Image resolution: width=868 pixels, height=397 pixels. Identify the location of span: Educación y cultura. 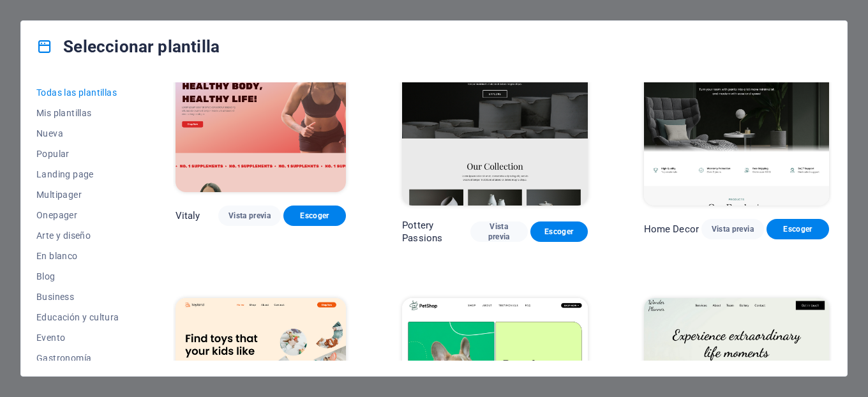
(78, 317).